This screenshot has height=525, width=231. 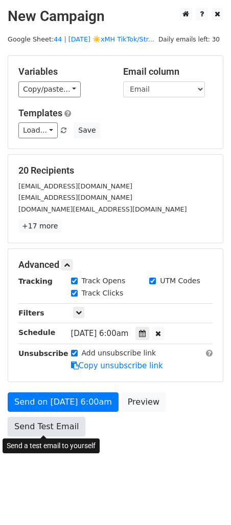 What do you see at coordinates (51, 445) in the screenshot?
I see `div: Send a test email to yourself` at bounding box center [51, 445].